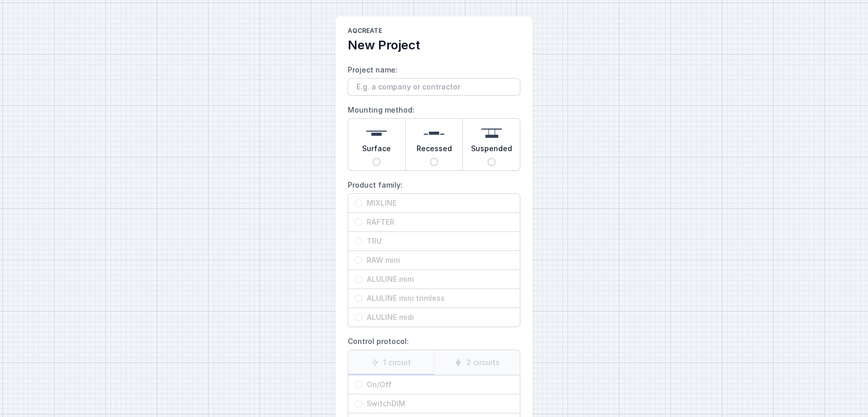 This screenshot has width=868, height=417. What do you see at coordinates (434, 252) in the screenshot?
I see `label: Product family:` at bounding box center [434, 252].